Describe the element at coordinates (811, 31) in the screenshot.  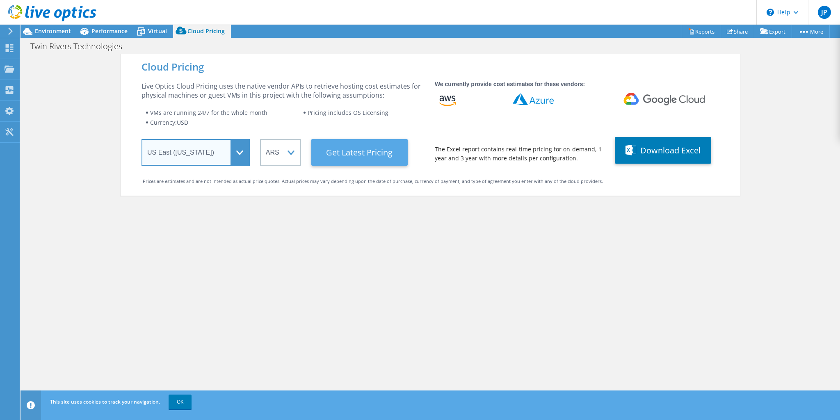
I see `a: More` at that location.